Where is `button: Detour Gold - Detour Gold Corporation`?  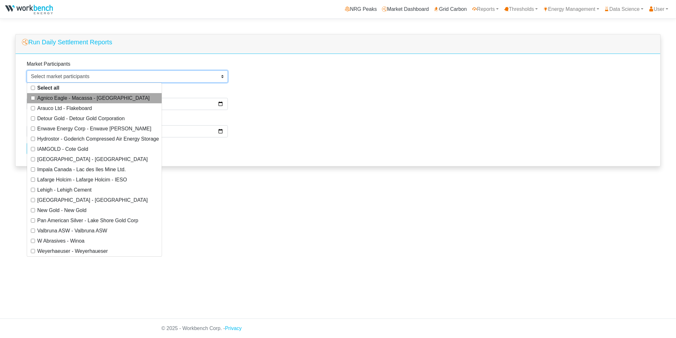 button: Detour Gold - Detour Gold Corporation is located at coordinates (94, 118).